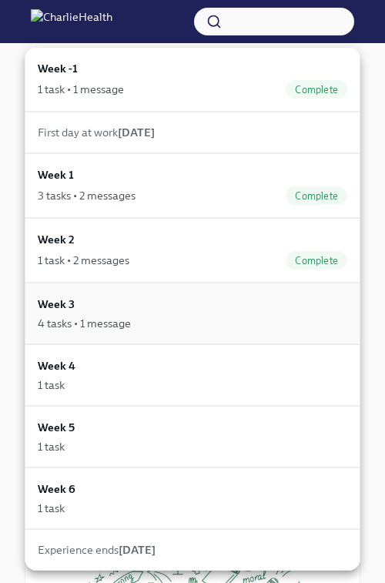 The height and width of the screenshot is (583, 385). Describe the element at coordinates (193, 375) in the screenshot. I see `a: Week 41 task` at that location.